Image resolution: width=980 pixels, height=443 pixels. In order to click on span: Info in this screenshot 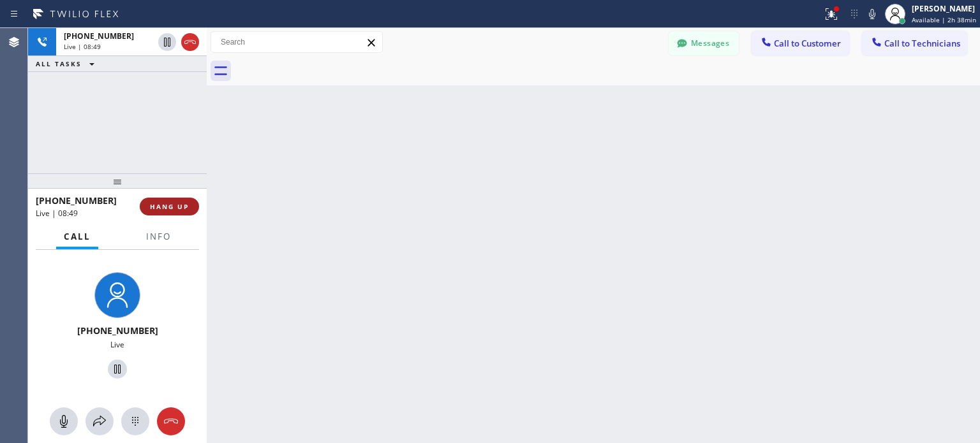, I will do `click(159, 237)`.